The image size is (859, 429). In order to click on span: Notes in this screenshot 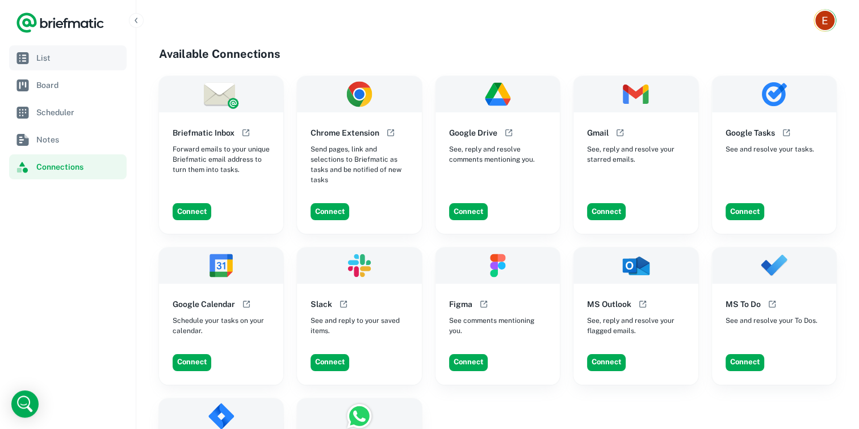, I will do `click(79, 140)`.